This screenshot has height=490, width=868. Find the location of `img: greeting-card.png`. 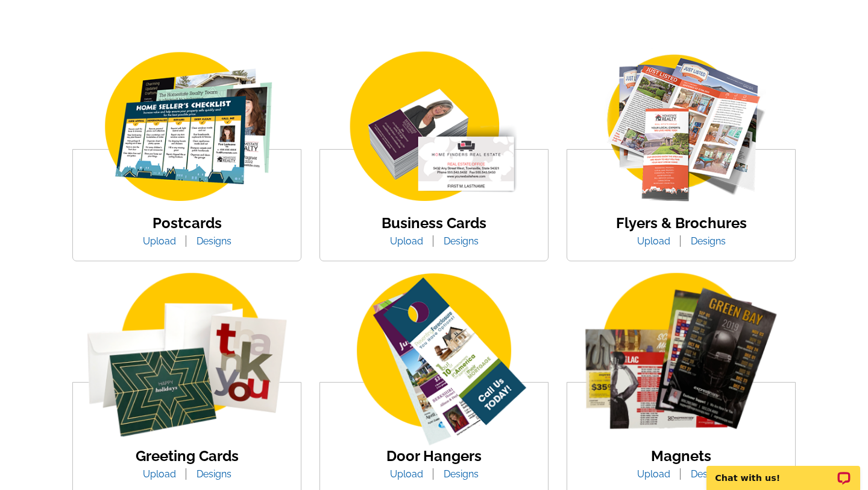

img: greeting-card.png is located at coordinates (187, 361).